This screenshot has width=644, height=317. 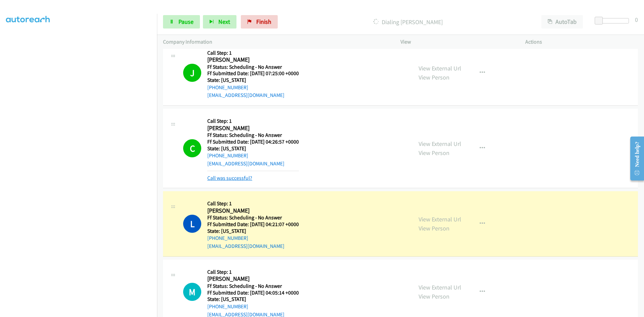 I want to click on h1: L, so click(x=192, y=224).